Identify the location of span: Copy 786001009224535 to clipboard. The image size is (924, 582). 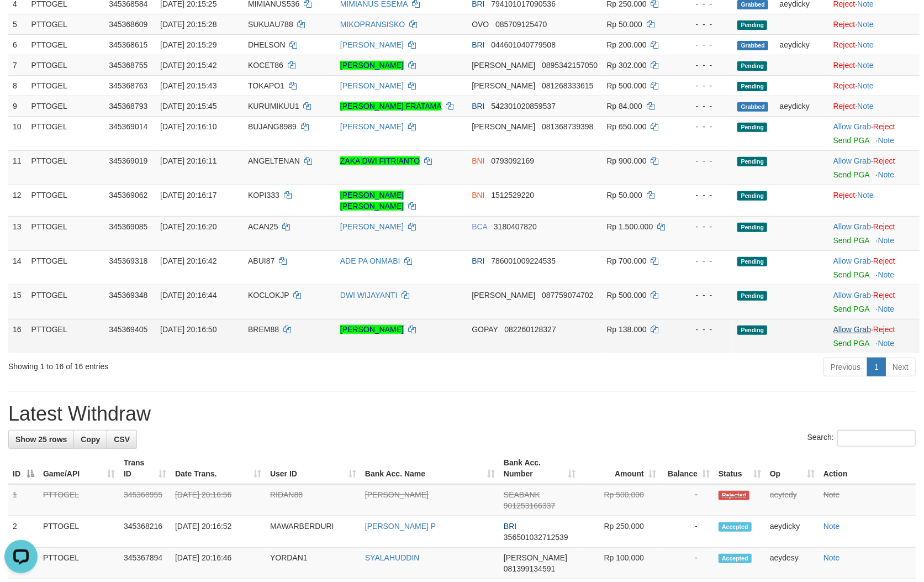
(523, 261).